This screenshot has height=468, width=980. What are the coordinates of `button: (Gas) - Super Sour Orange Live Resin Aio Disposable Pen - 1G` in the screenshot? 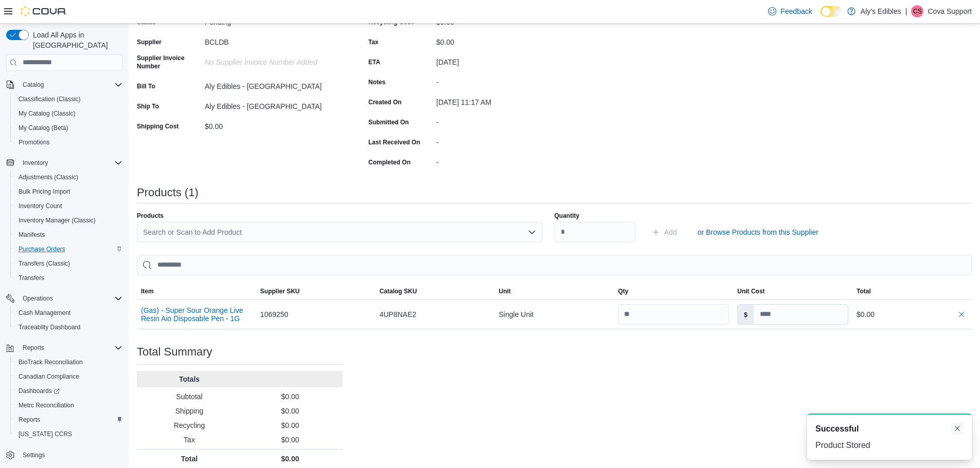 It's located at (197, 315).